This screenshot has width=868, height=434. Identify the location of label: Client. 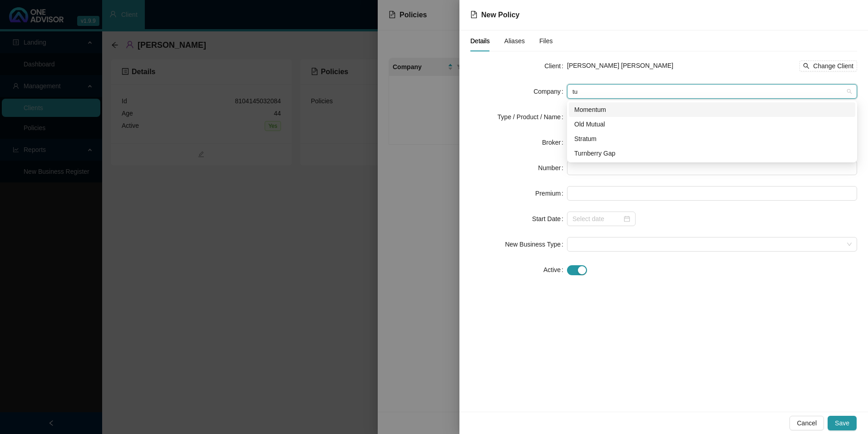
(556, 66).